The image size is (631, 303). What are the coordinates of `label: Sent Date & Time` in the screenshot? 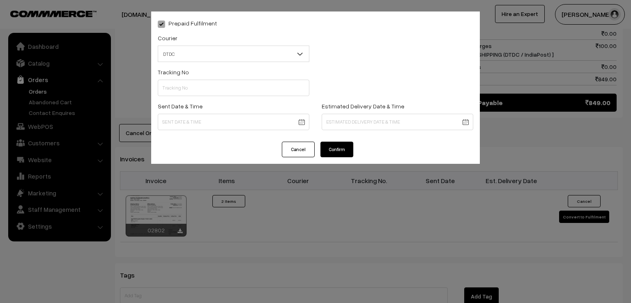 It's located at (180, 106).